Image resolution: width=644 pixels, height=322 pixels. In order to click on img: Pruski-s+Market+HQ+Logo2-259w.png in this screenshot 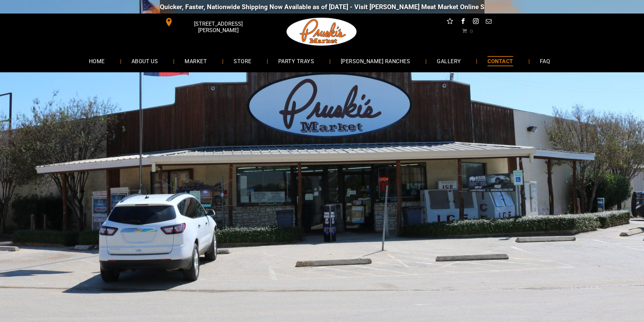, I will do `click(322, 32)`.